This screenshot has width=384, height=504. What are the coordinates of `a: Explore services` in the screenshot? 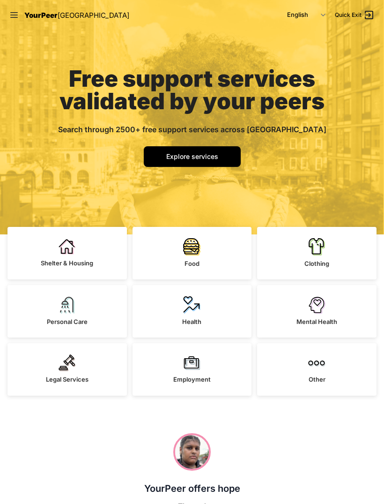 It's located at (192, 156).